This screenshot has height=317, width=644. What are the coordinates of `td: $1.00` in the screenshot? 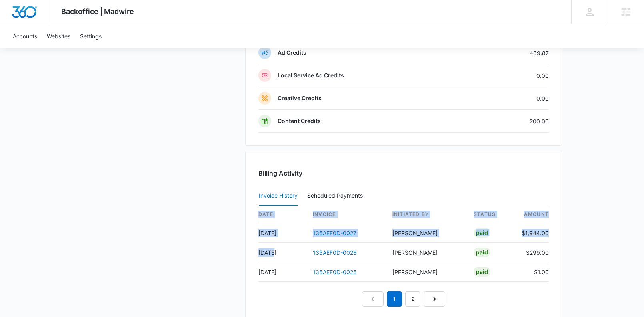 It's located at (532, 272).